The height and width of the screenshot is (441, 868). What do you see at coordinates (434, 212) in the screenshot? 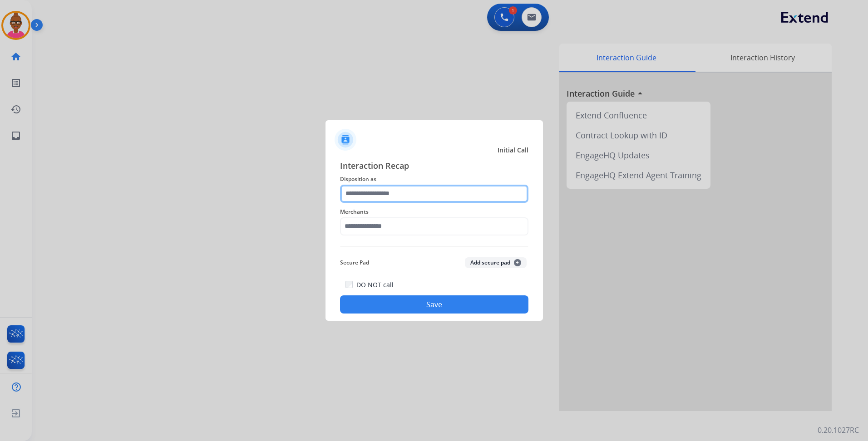
I see `span: Merchants` at bounding box center [434, 212].